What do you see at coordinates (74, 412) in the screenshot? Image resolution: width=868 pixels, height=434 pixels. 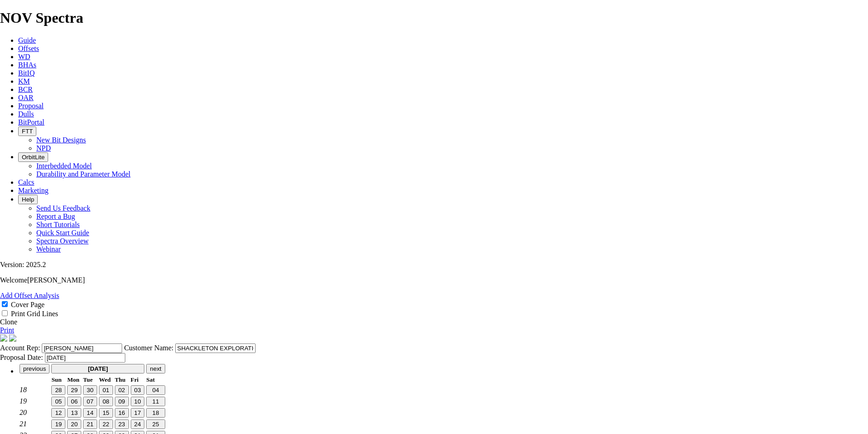 I see `button: 13` at bounding box center [74, 412].